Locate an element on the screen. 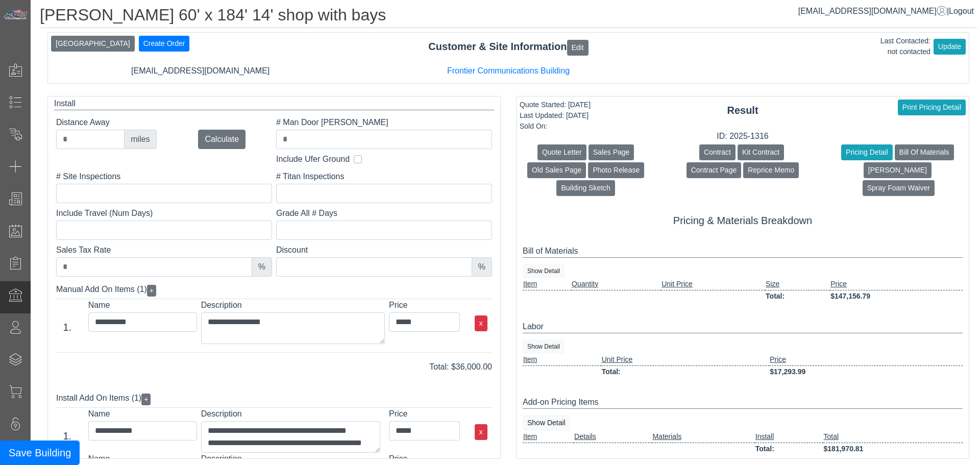 The image size is (980, 465). div: Customer & Site Information is located at coordinates (508, 47).